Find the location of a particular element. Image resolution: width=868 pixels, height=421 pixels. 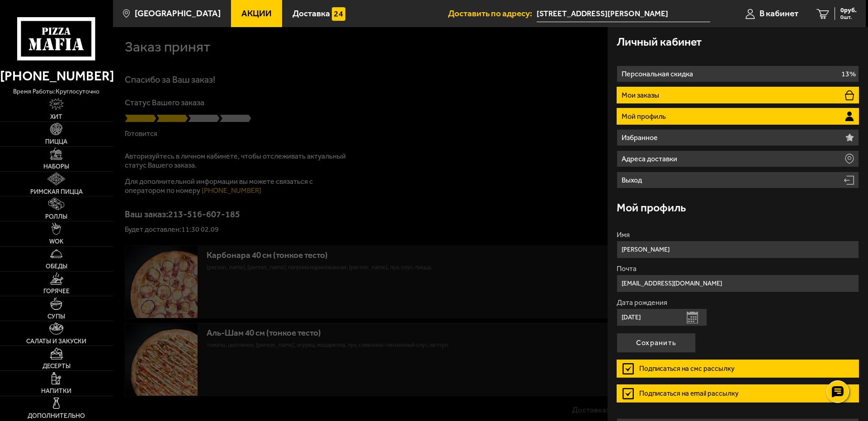

span: Обеды is located at coordinates (56, 266).